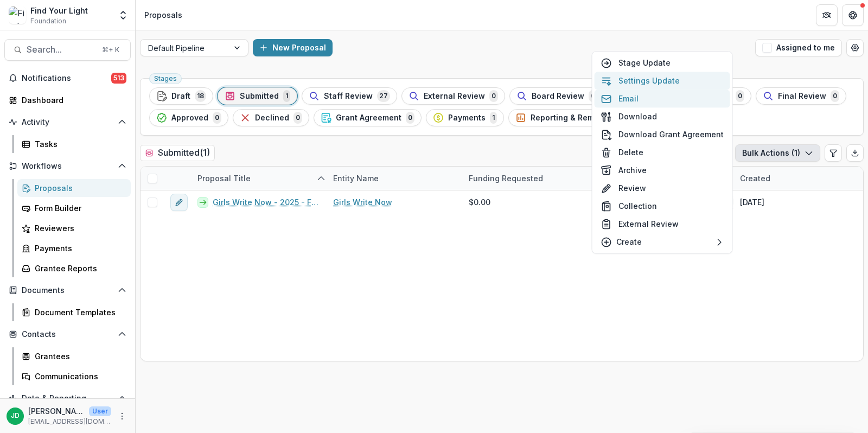 This screenshot has height=433, width=868. Describe the element at coordinates (74, 144) in the screenshot. I see `a: Tasks` at that location.